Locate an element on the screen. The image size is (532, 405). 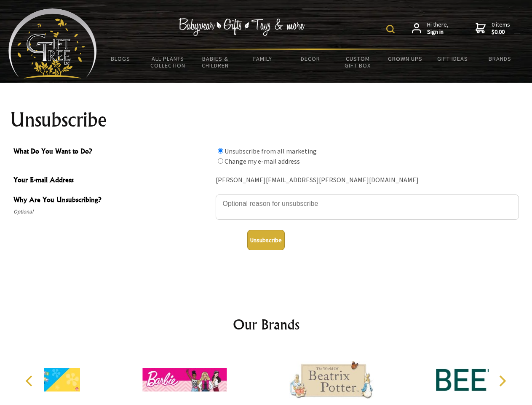
span: Your E-mail Address is located at coordinates (113, 180).